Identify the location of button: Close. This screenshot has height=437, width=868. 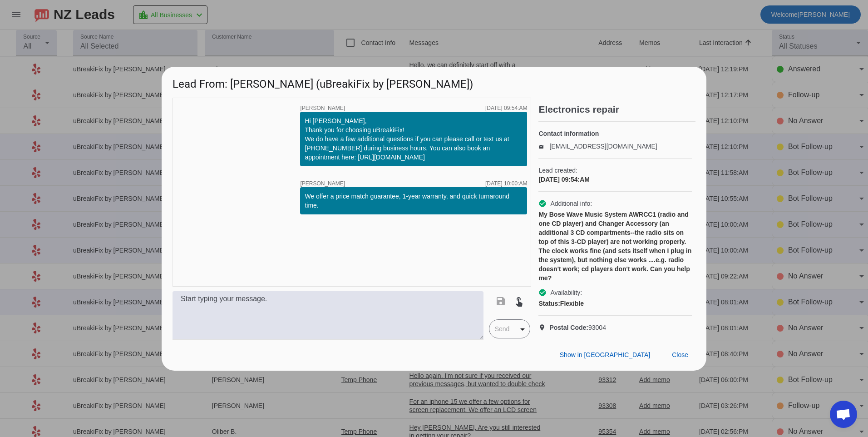
(681, 355).